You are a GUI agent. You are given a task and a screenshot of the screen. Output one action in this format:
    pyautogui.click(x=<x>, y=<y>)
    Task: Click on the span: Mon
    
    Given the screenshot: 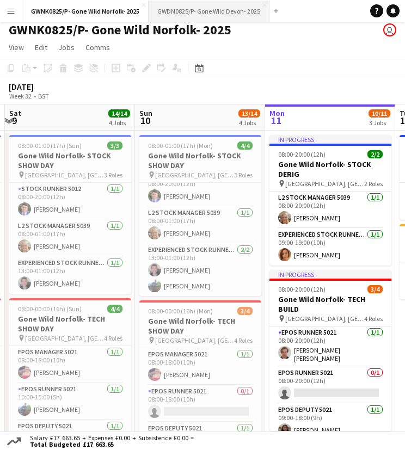 What is the action you would take?
    pyautogui.click(x=277, y=113)
    